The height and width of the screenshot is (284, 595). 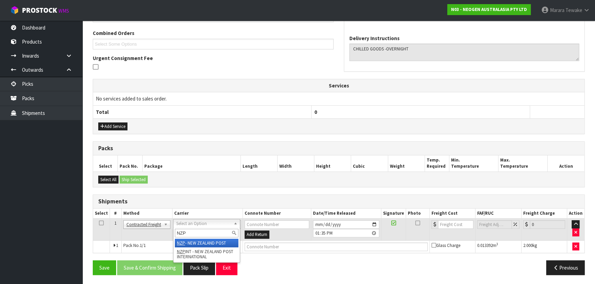 What do you see at coordinates (207, 214) in the screenshot?
I see `th: Carrier` at bounding box center [207, 214].